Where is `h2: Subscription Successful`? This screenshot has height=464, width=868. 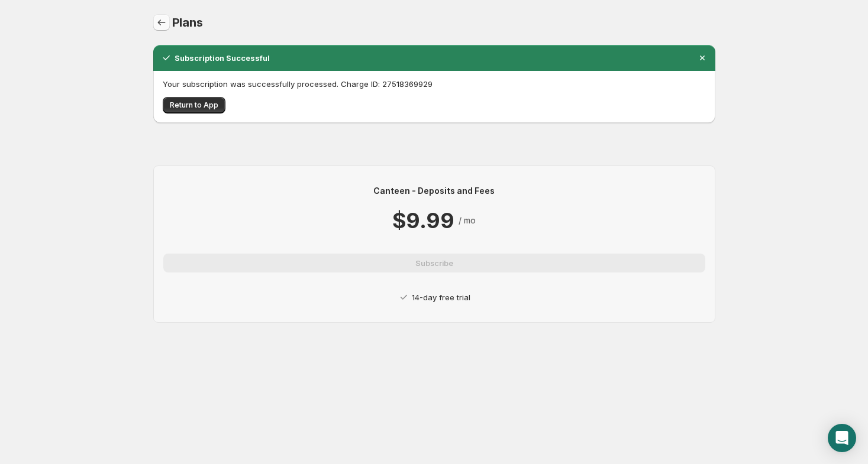
h2: Subscription Successful is located at coordinates (222, 58).